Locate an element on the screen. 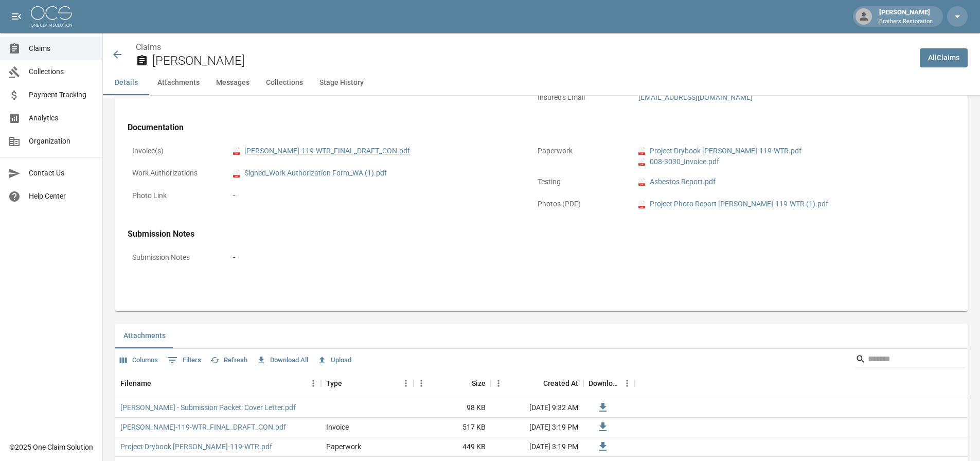 The height and width of the screenshot is (461, 980). button: Upload is located at coordinates (334, 360).